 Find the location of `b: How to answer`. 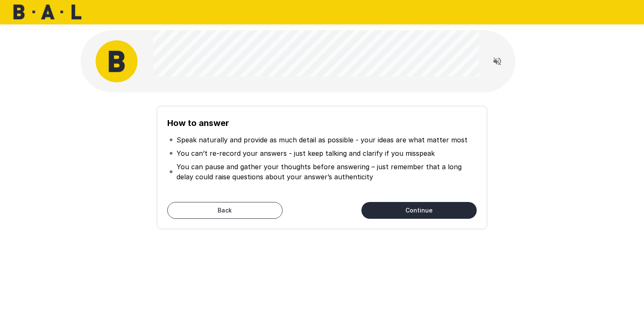

b: How to answer is located at coordinates (198, 123).